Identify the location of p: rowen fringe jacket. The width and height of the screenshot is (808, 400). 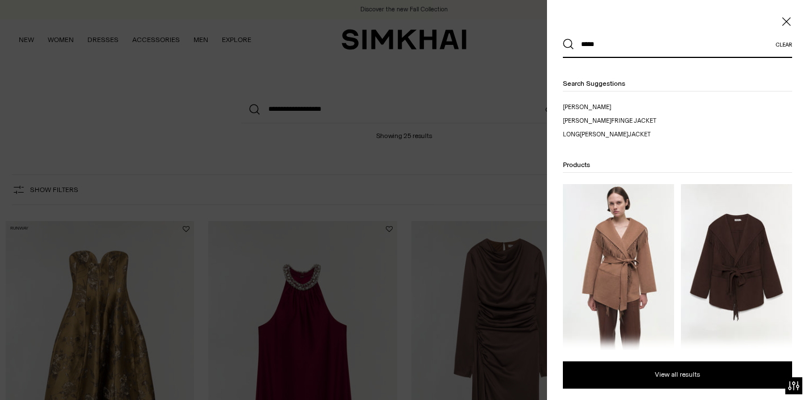
(619, 121).